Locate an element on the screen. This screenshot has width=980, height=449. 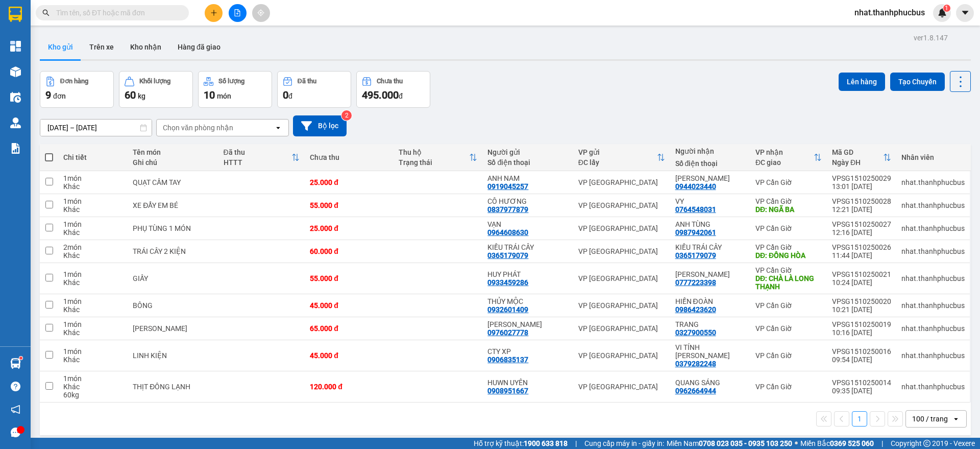
span: file-add is located at coordinates (237, 13).